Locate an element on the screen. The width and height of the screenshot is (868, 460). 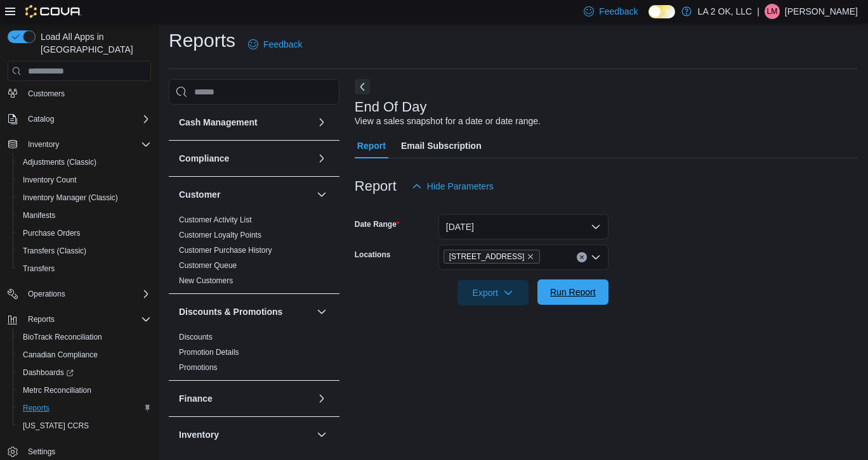
h3: Cash Management is located at coordinates (218, 123).